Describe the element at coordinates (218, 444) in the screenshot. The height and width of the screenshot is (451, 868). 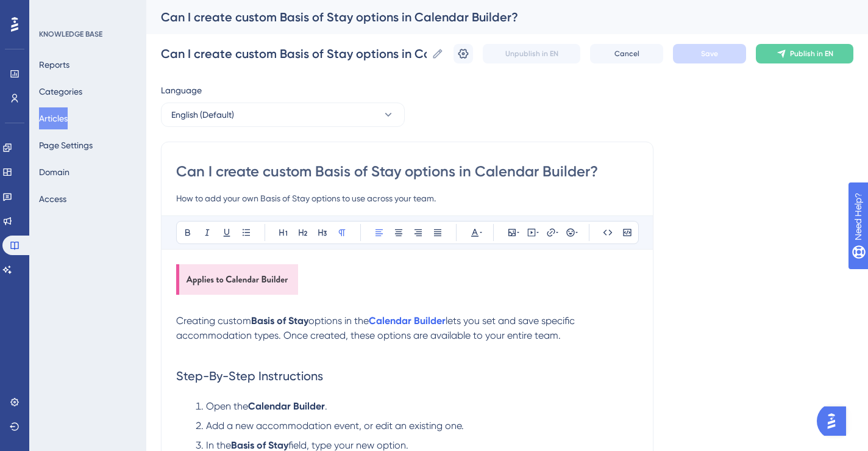
I see `span: In the` at that location.